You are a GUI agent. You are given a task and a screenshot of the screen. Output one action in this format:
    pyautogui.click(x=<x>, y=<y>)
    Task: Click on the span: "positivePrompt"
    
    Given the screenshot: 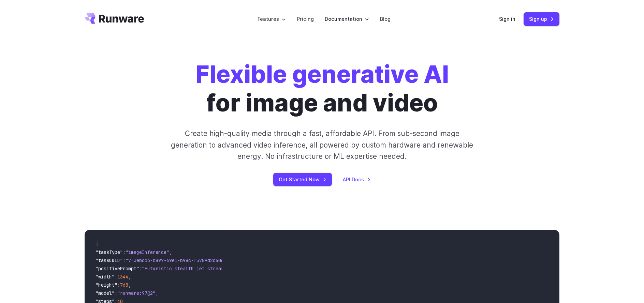 What is the action you would take?
    pyautogui.click(x=117, y=268)
    